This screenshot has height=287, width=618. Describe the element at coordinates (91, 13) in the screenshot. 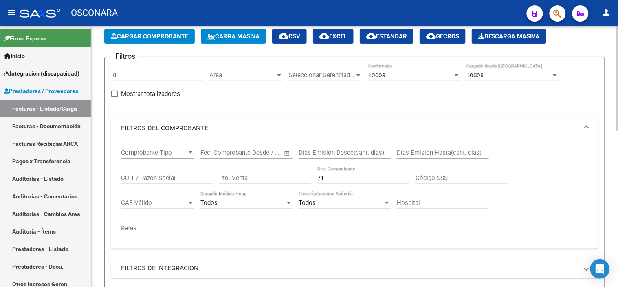

I see `span: - OSCONARA` at that location.